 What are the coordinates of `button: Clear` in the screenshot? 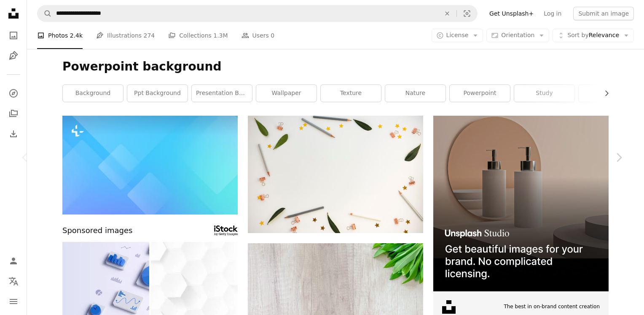 It's located at (447, 14).